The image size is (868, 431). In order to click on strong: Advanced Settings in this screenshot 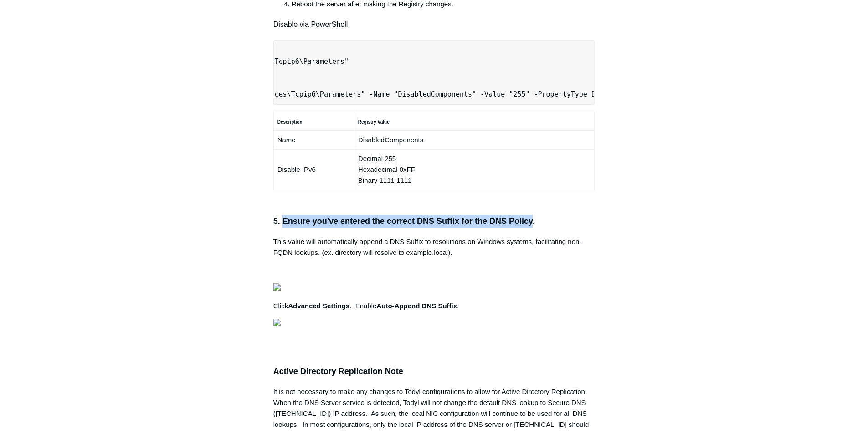, I will do `click(318, 306)`.